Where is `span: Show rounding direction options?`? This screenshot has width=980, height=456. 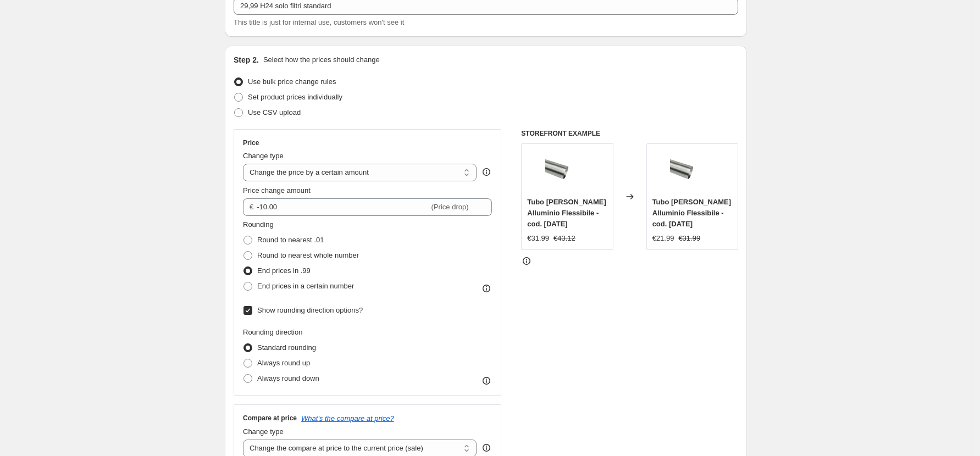 span: Show rounding direction options? is located at coordinates (310, 310).